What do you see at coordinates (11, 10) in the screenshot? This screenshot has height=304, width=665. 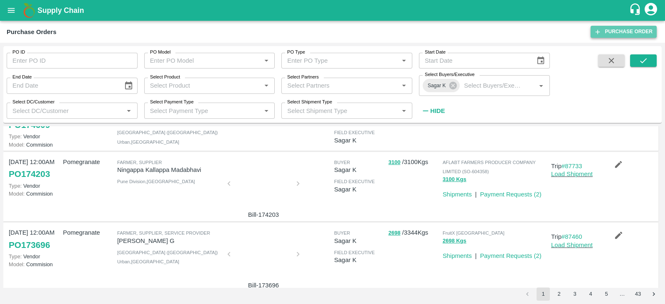 I see `button: open drawer` at bounding box center [11, 10].